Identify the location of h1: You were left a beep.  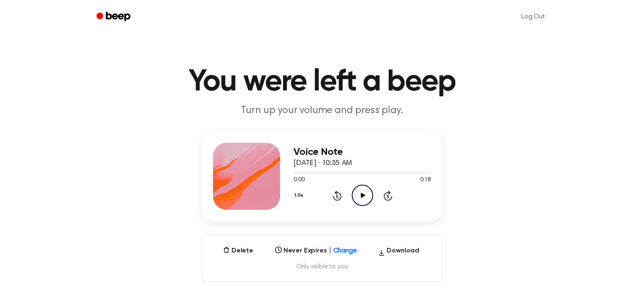
(322, 82).